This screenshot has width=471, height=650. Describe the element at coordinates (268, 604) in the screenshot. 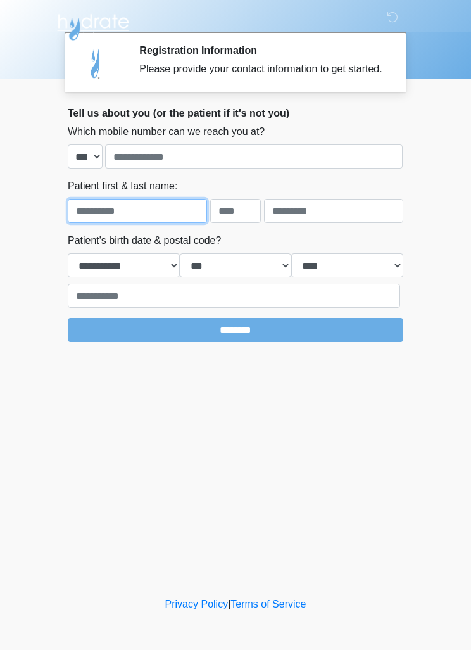

I see `a: Terms of Service` at that location.